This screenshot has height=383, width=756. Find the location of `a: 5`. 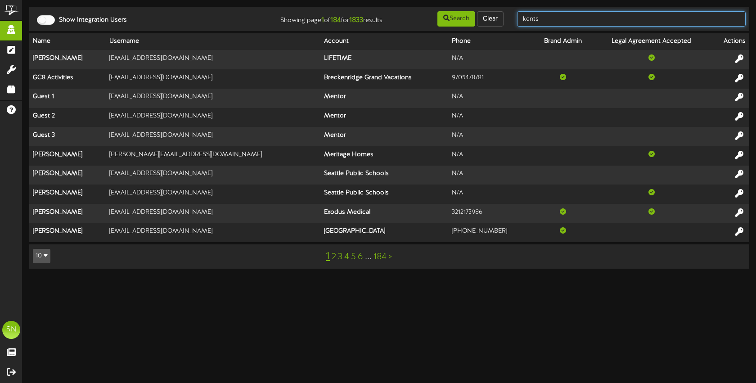

a: 5 is located at coordinates (353, 257).